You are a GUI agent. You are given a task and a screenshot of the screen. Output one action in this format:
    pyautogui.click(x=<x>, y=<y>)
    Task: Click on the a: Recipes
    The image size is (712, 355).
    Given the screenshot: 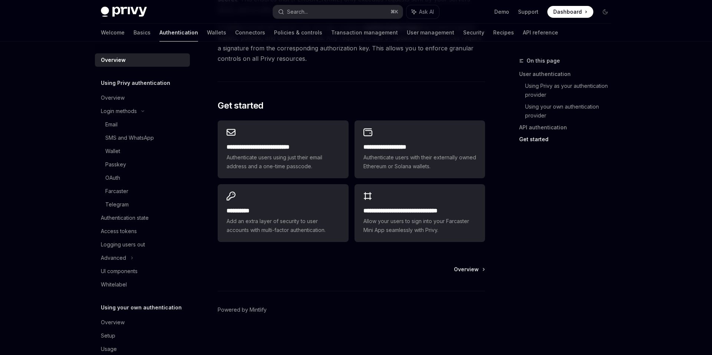 What is the action you would take?
    pyautogui.click(x=504, y=33)
    